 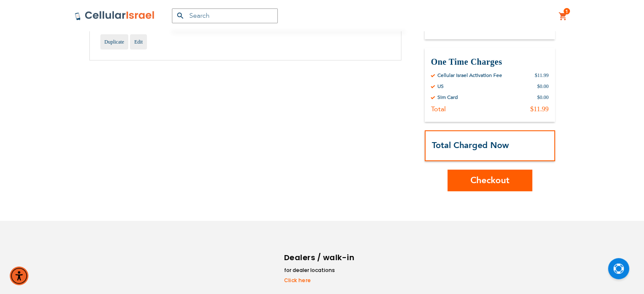 What do you see at coordinates (563, 16) in the screenshot?
I see `a: 1` at bounding box center [563, 16].